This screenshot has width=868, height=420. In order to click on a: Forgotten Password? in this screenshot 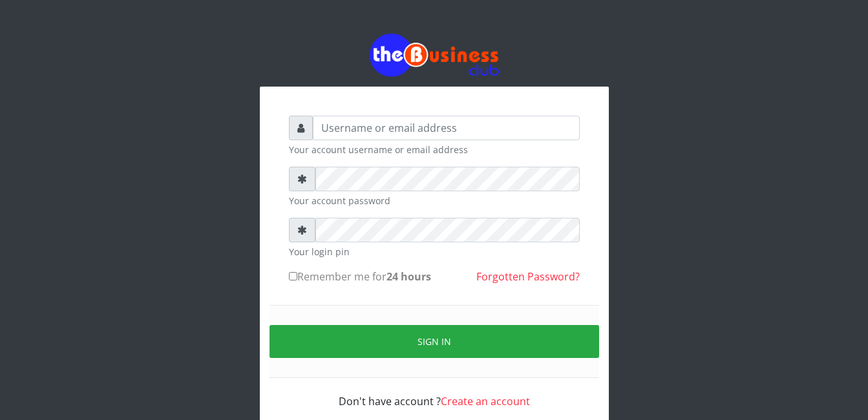, I will do `click(528, 276)`.